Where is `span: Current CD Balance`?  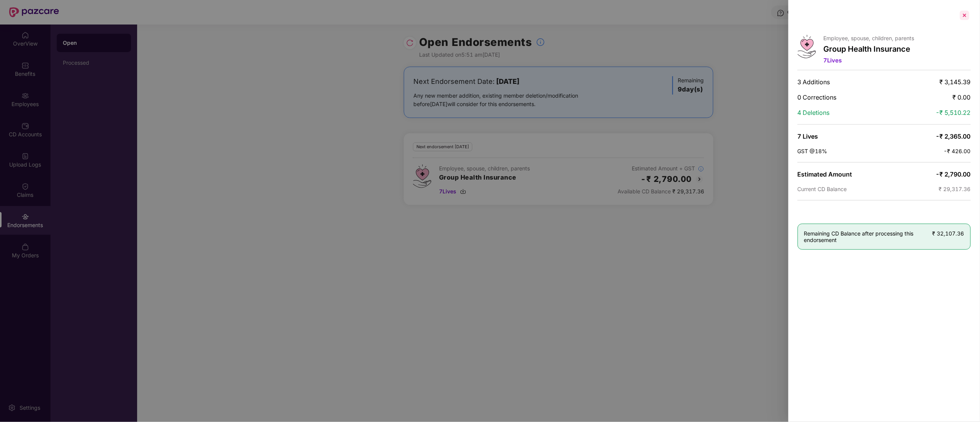
span: Current CD Balance is located at coordinates (822, 189).